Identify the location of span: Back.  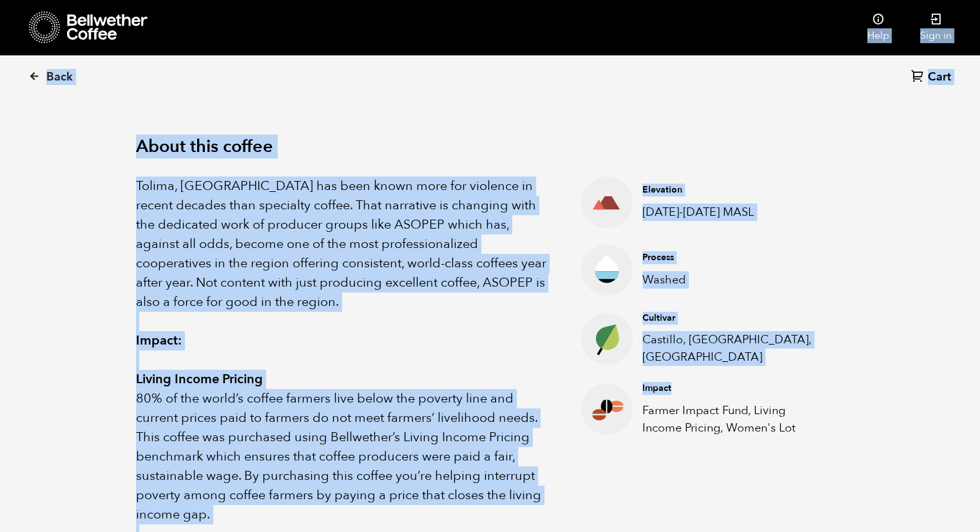
(59, 77).